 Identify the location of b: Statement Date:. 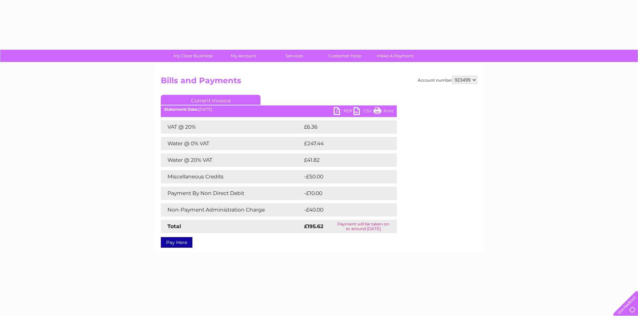
(181, 109).